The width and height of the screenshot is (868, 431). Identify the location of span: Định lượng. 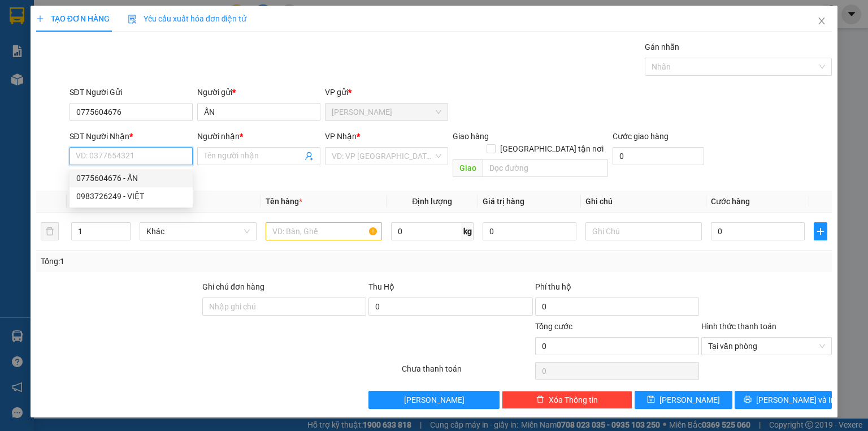
(432, 201).